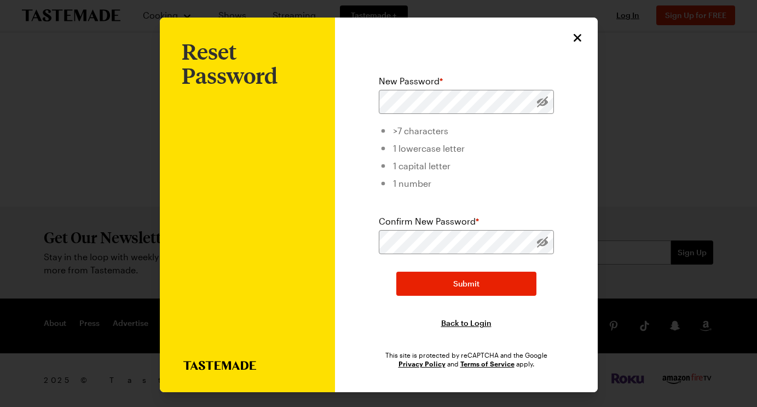  I want to click on button: Submit, so click(466, 284).